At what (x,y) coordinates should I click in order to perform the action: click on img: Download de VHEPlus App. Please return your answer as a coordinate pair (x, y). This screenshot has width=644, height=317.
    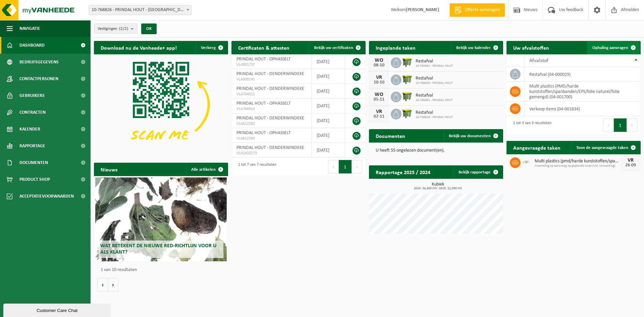
    Looking at the image, I should click on (161, 105).